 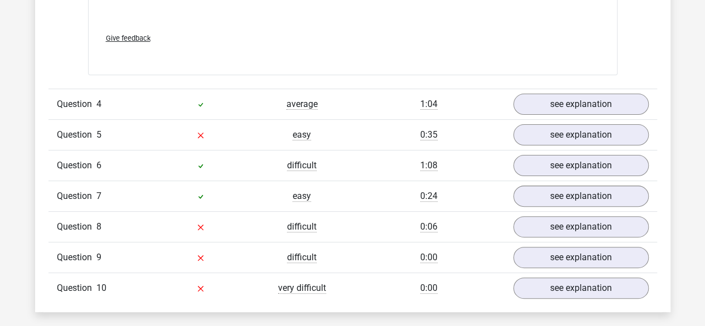 I want to click on span: 6, so click(x=99, y=165).